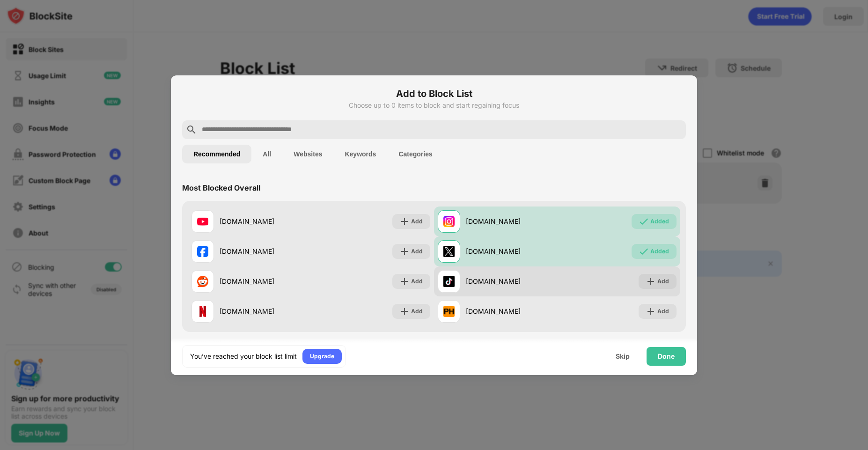 The width and height of the screenshot is (868, 450). What do you see at coordinates (434, 94) in the screenshot?
I see `h6: Add to Block List` at bounding box center [434, 94].